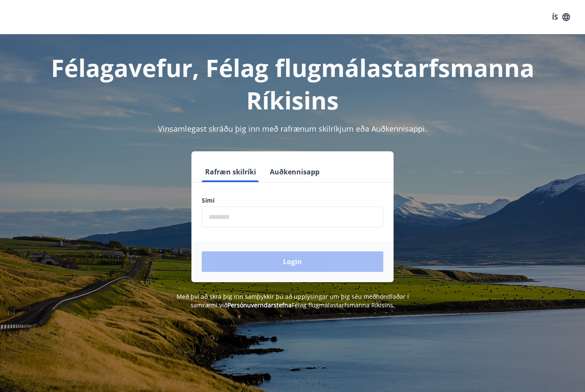  I want to click on button: Rafræn skilríki, so click(231, 172).